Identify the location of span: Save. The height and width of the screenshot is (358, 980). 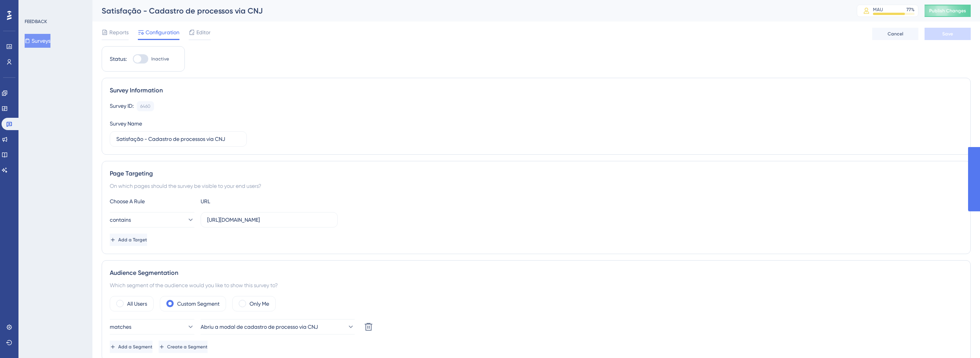
(948, 34).